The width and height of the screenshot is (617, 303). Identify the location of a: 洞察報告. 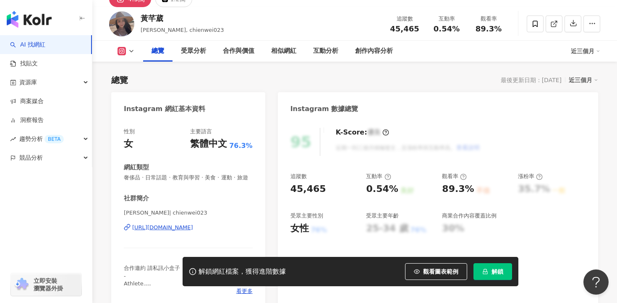
(27, 120).